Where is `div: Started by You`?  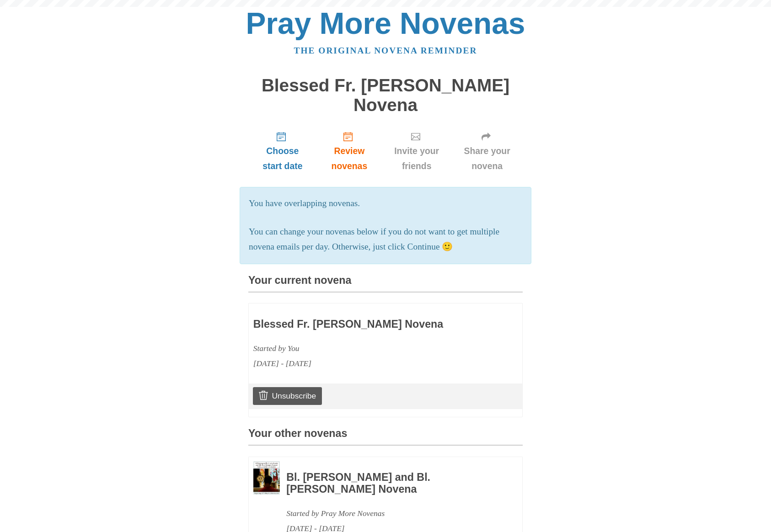
div: Started by You is located at coordinates (359, 348).